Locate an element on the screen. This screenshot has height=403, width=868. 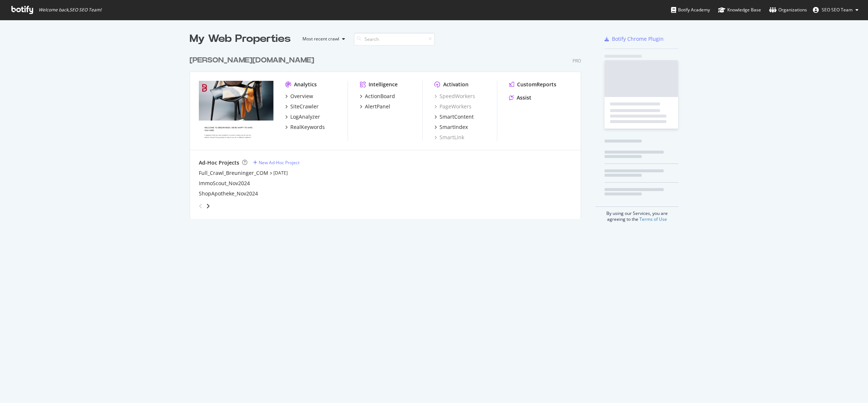
a: ShopApotheke_Nov2024 is located at coordinates (228, 193).